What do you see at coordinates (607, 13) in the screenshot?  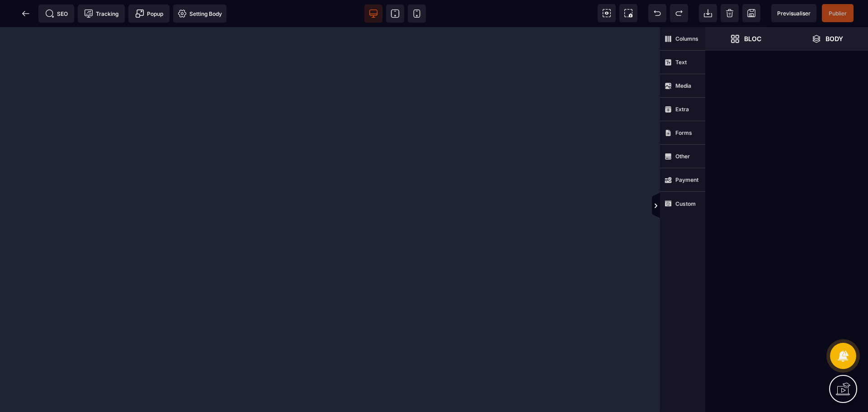 I see `span: View components` at bounding box center [607, 13].